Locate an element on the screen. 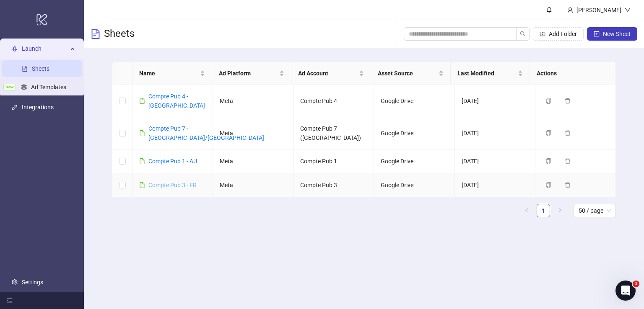  a: Compte Pub 3 - FR is located at coordinates (172, 185).